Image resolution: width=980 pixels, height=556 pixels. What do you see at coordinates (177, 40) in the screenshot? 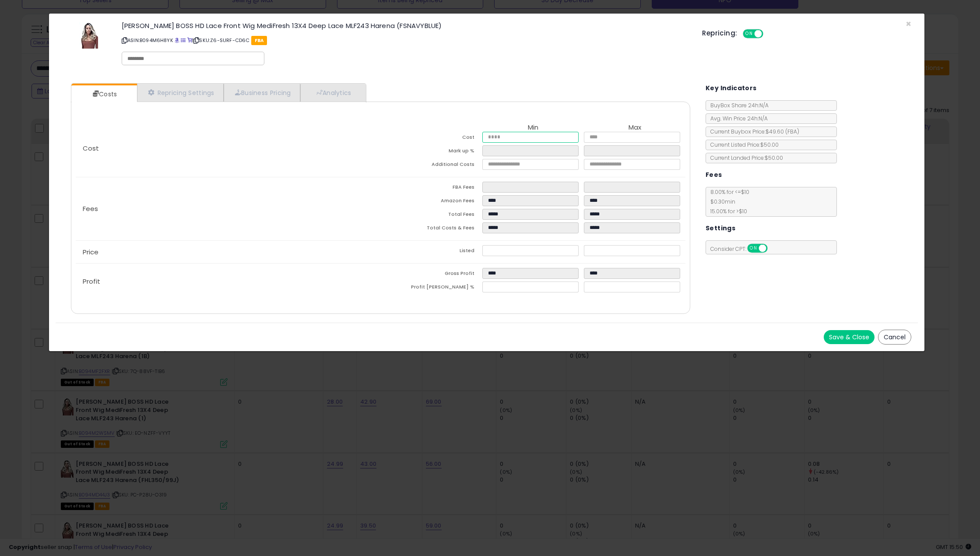
I see `a: BuyBox page` at bounding box center [177, 40].